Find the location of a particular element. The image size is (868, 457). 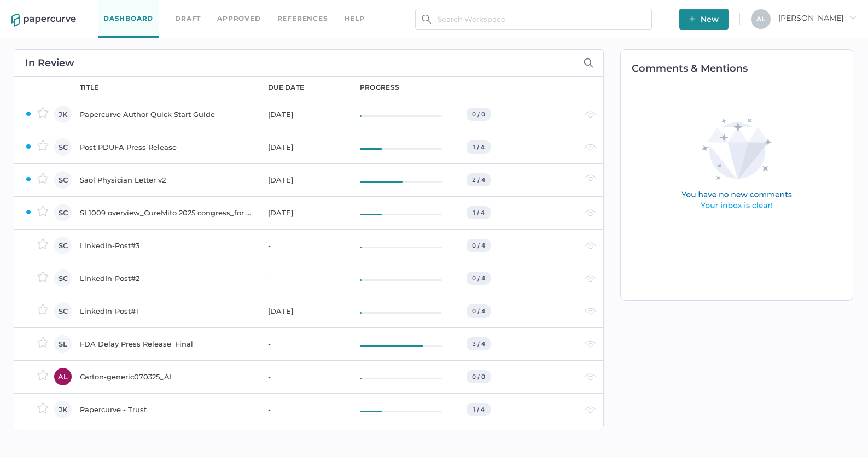

div: LinkedIn-Post#3 is located at coordinates (167, 245).